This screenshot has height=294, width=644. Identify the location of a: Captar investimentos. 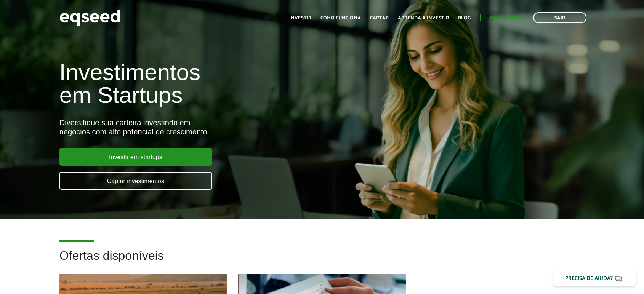
(136, 180).